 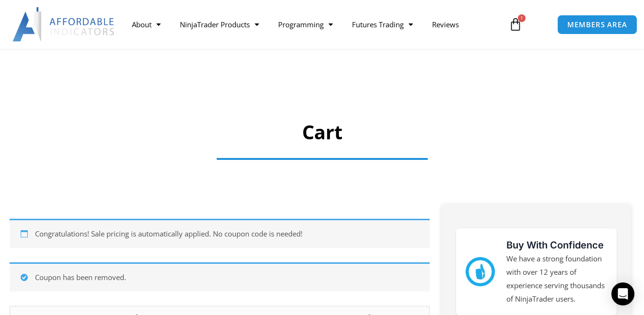 I want to click on div: Congratulations! Sale pricing is automatically applied. No coupon code is needed!, so click(x=219, y=233).